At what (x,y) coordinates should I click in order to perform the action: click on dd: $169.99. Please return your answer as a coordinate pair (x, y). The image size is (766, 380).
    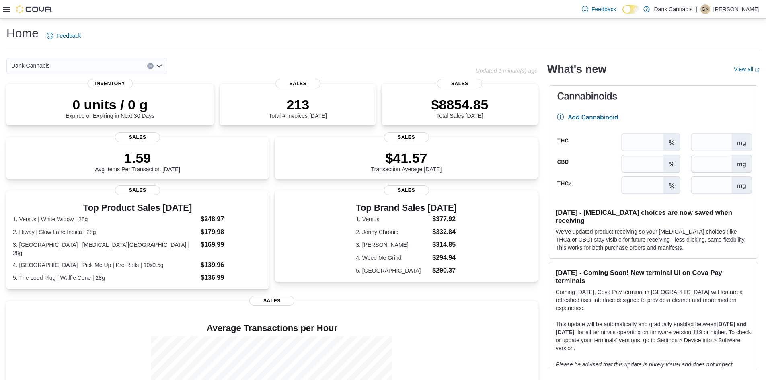
    Looking at the image, I should click on (231, 245).